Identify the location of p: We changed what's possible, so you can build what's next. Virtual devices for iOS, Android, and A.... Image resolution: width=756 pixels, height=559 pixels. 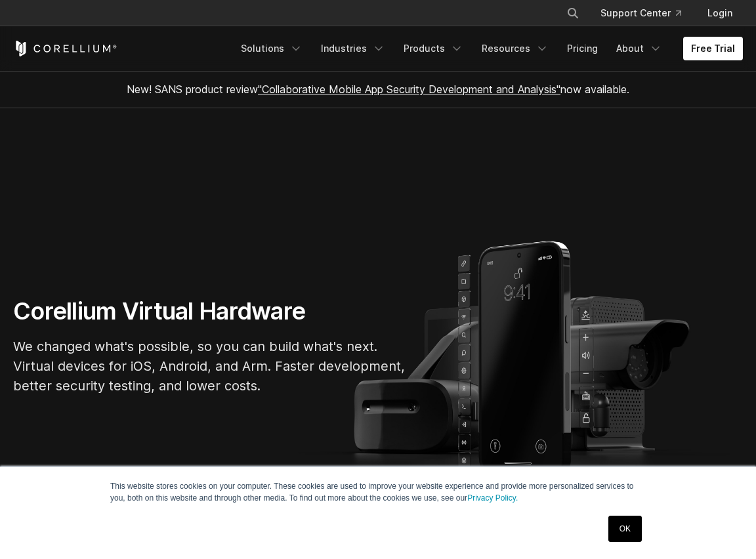
(210, 366).